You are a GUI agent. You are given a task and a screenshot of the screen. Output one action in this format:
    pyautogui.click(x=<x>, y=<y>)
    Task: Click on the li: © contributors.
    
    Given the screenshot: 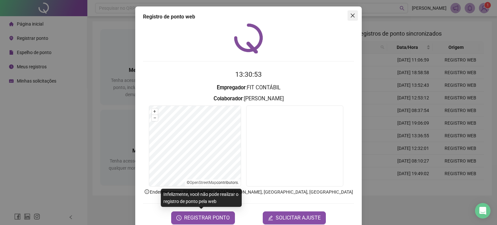 What is the action you would take?
    pyautogui.click(x=213, y=182)
    